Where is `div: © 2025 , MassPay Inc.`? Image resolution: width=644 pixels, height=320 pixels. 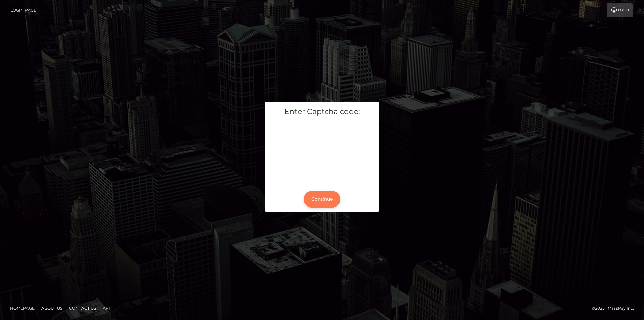
div: © 2025 , MassPay Inc. is located at coordinates (615, 308).